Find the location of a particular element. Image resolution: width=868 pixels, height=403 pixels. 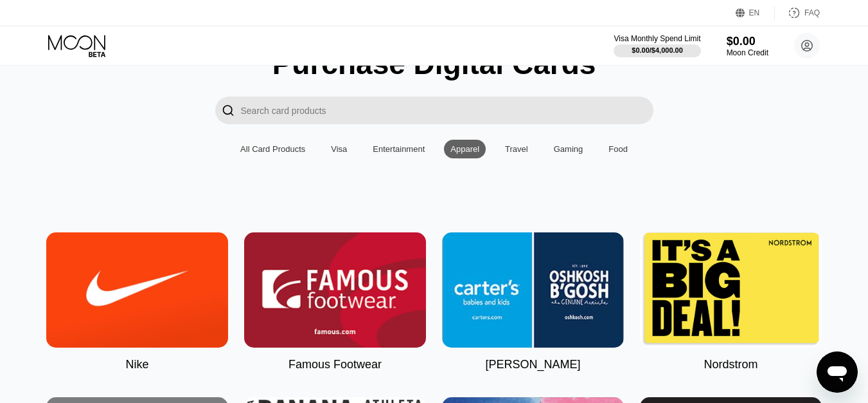

div: Apparel is located at coordinates (464, 149).